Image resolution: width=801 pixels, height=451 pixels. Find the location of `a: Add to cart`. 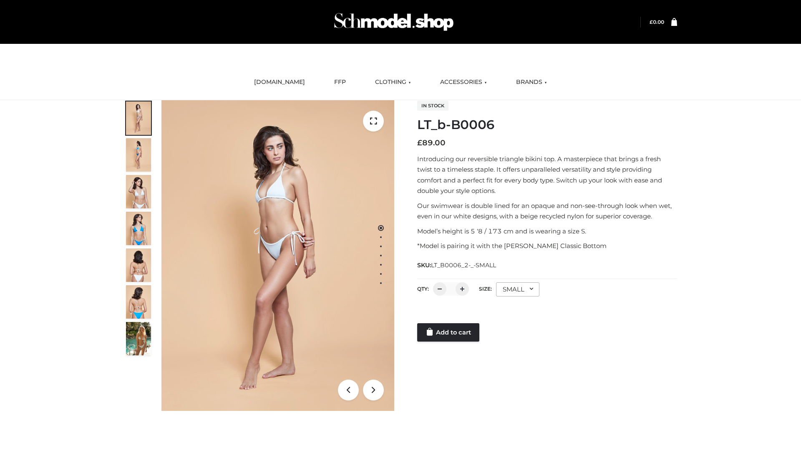

a: Add to cart is located at coordinates (448, 332).